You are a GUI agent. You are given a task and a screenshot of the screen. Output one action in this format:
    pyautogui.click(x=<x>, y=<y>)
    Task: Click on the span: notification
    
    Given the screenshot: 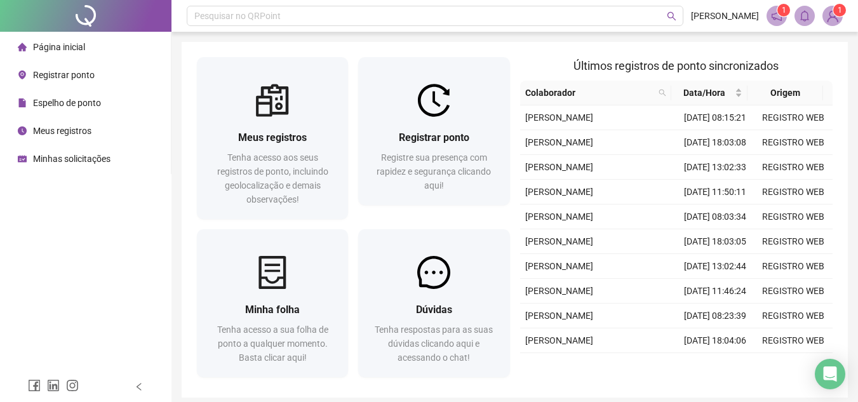 What is the action you would take?
    pyautogui.click(x=776, y=16)
    